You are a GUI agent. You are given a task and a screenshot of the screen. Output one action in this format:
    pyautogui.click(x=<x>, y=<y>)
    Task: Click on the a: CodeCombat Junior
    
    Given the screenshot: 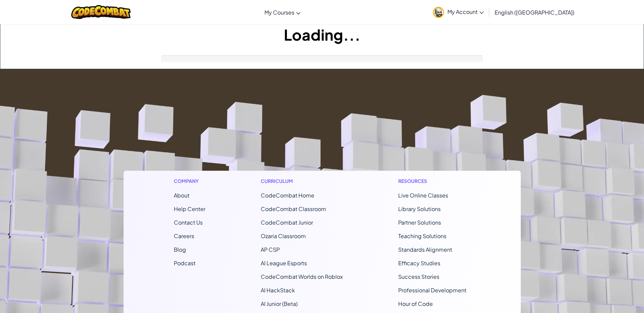 What is the action you would take?
    pyautogui.click(x=286, y=222)
    